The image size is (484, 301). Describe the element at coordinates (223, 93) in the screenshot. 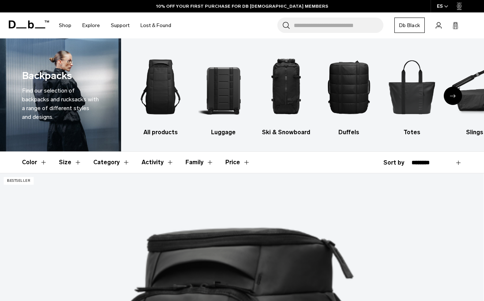

I see `a: Db Luggage` at that location.